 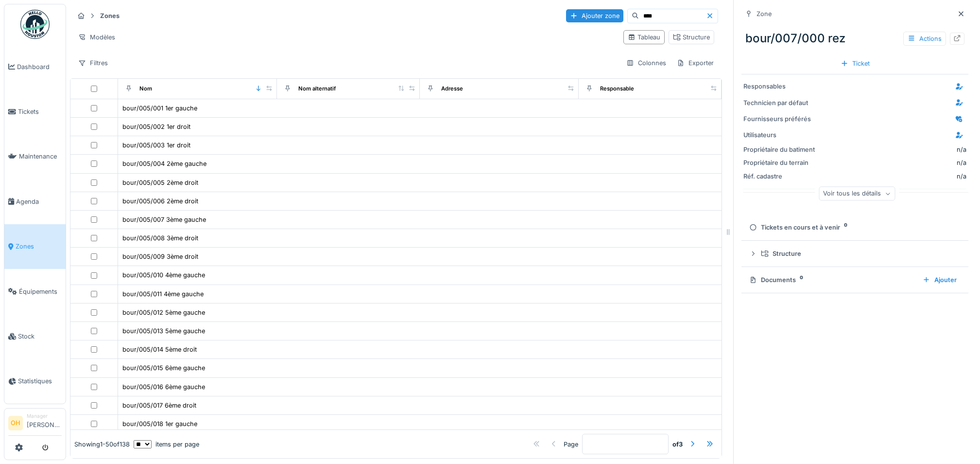 What do you see at coordinates (97, 37) in the screenshot?
I see `div: Modèles` at bounding box center [97, 37].